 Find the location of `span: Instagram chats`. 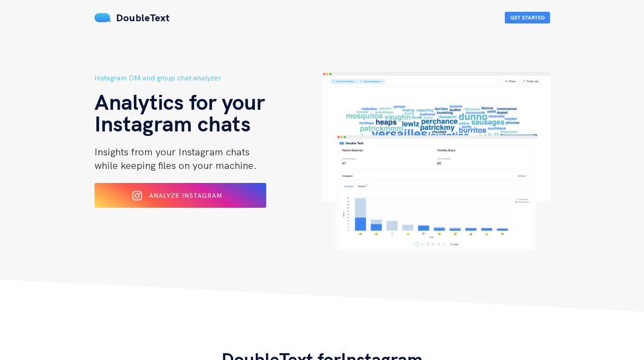

span: Instagram chats is located at coordinates (173, 123).